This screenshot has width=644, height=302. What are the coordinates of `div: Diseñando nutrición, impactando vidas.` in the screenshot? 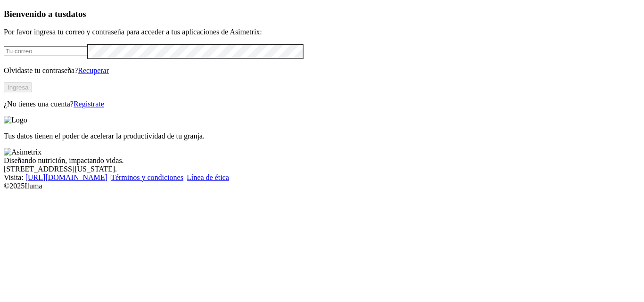 It's located at (322, 161).